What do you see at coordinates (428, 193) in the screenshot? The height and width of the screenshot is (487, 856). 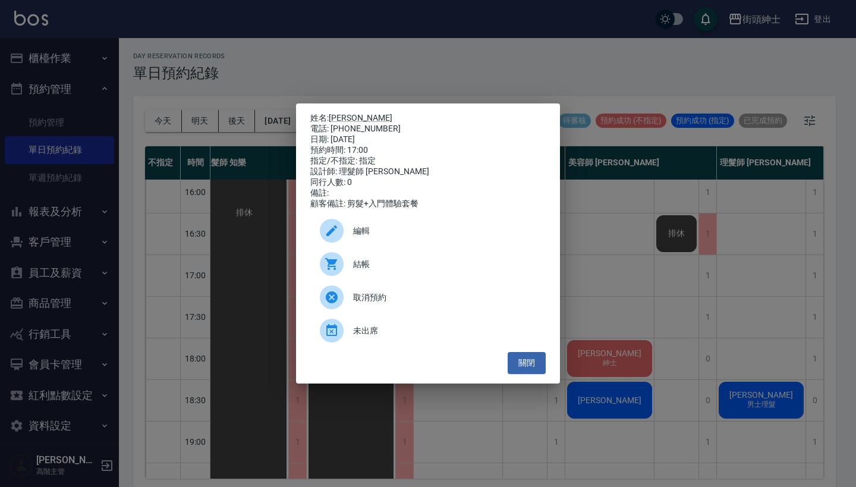 I see `div: 備註:` at bounding box center [428, 193].